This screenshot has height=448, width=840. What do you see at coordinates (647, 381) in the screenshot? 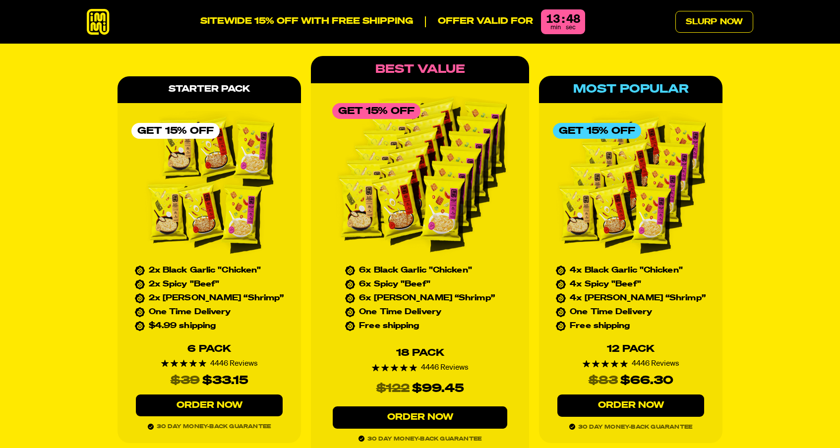
I see `div: $66.30` at bounding box center [647, 381].